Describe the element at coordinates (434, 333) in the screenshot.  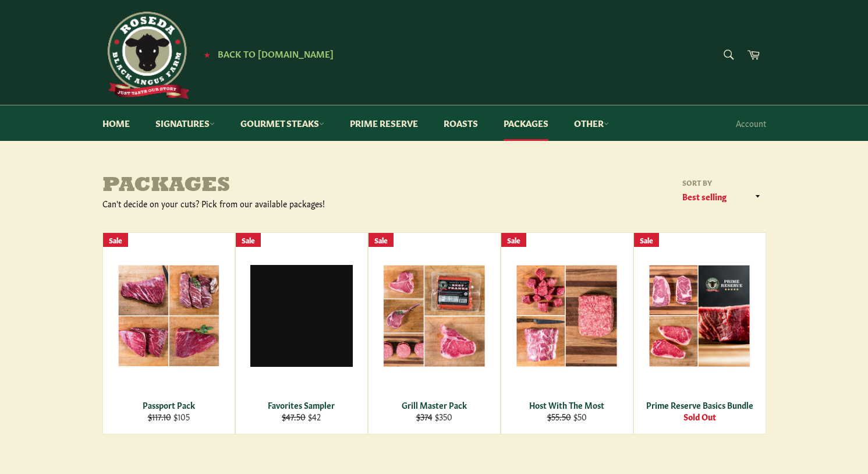
I see `a: Grill Master Pack Grill Master Pack $374 $350` at that location.